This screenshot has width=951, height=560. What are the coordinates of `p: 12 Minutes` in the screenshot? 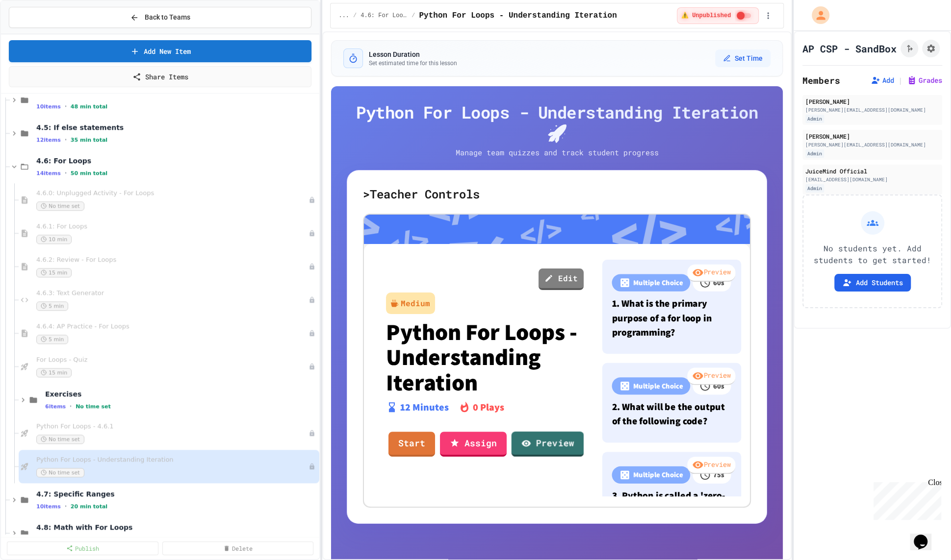 It's located at (424, 407).